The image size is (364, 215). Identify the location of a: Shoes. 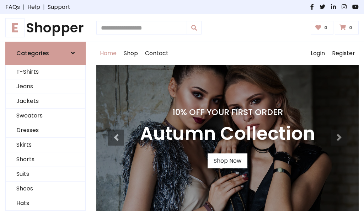
(45, 188).